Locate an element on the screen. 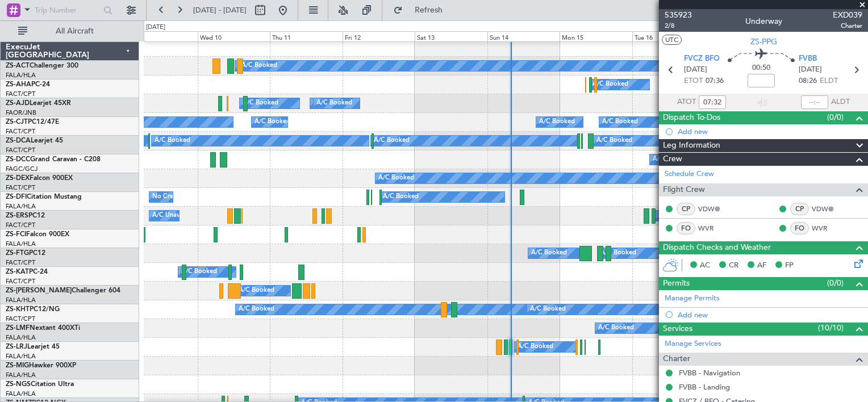  div: Sun 14 is located at coordinates (523, 36).